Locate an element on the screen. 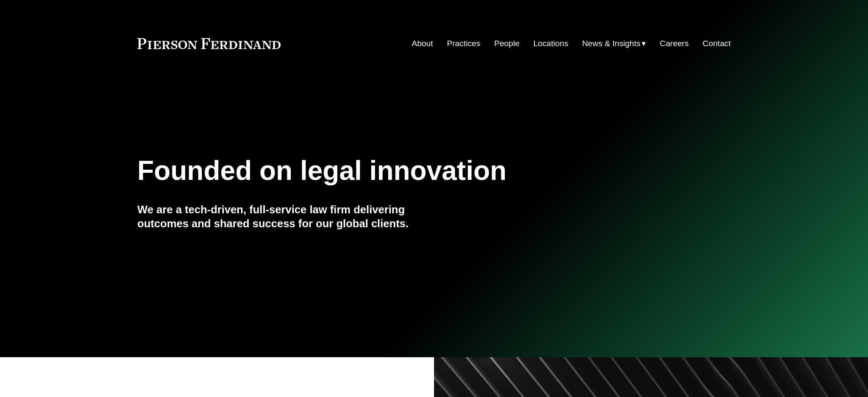  h4: We are a tech-driven, full-service law firm delivering outcomes and shared success for our global... is located at coordinates (285, 216).